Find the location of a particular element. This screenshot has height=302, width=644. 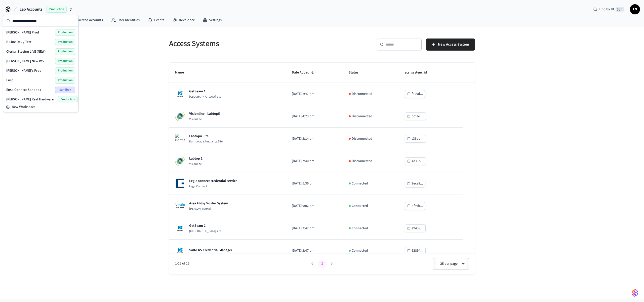

button: New Workspace is located at coordinates (41, 107).